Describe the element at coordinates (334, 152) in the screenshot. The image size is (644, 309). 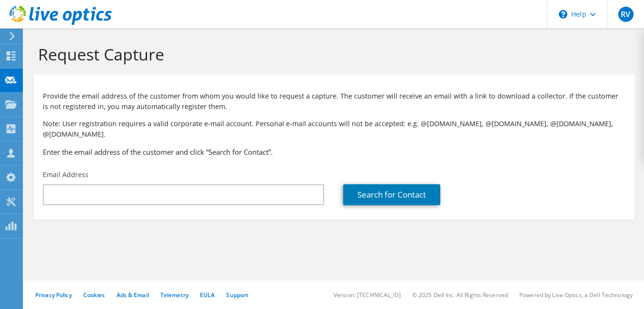
I see `h3: Enter the email address of the customer and click “Search for Contact”.` at that location.